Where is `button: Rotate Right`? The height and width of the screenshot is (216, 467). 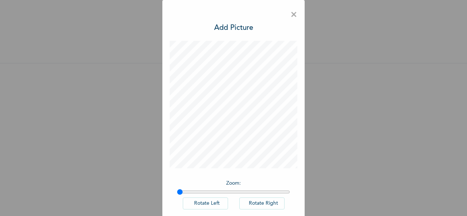
button: Rotate Right is located at coordinates (262, 204).